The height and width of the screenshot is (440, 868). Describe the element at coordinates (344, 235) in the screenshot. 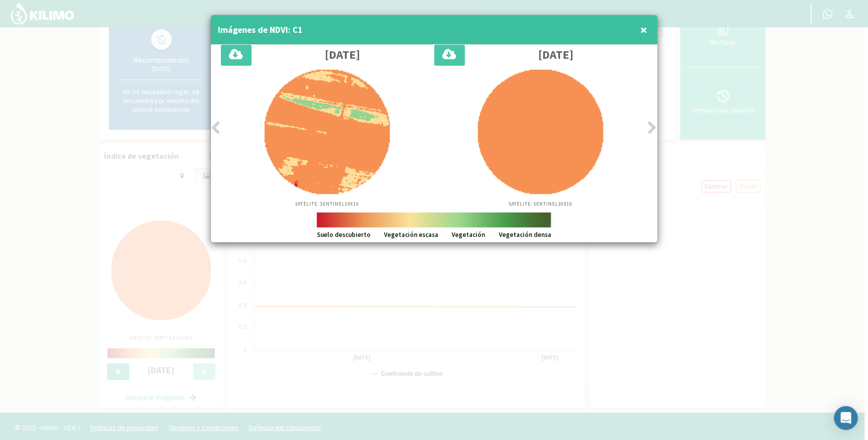

I see `p: Suelo descubierto` at that location.